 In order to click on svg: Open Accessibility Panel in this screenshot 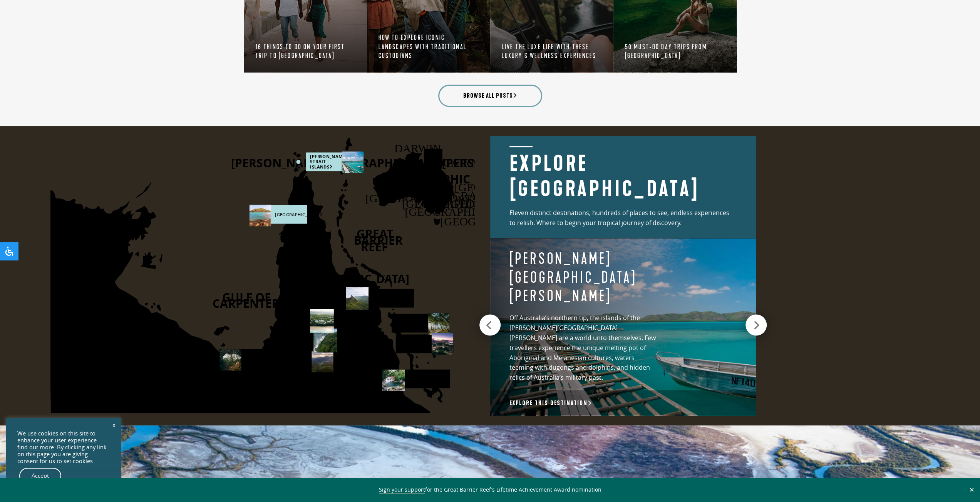, I will do `click(9, 251)`.